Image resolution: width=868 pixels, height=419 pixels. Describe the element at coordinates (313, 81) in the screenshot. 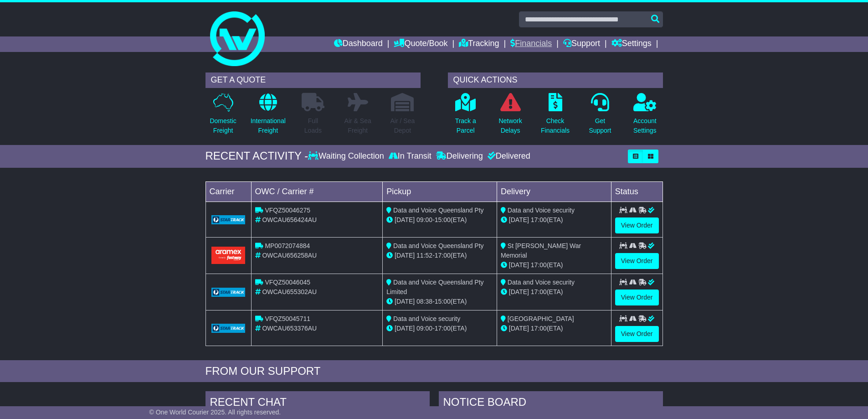

I see `div: GET A QUOTE` at that location.